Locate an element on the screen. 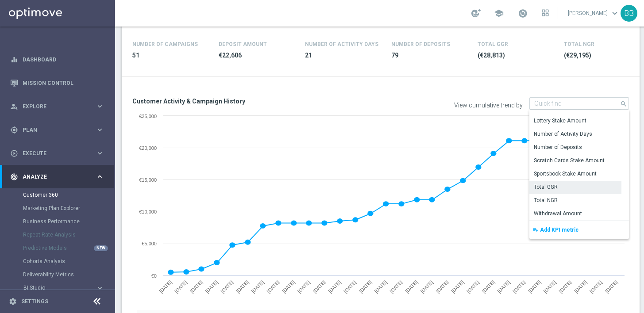  a: Settings is located at coordinates (34, 302).